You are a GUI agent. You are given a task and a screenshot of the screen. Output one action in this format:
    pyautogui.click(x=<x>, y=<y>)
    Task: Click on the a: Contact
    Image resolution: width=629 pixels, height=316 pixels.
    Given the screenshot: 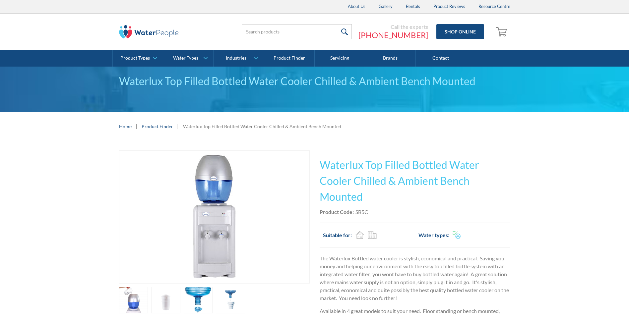 What is the action you would take?
    pyautogui.click(x=441, y=58)
    